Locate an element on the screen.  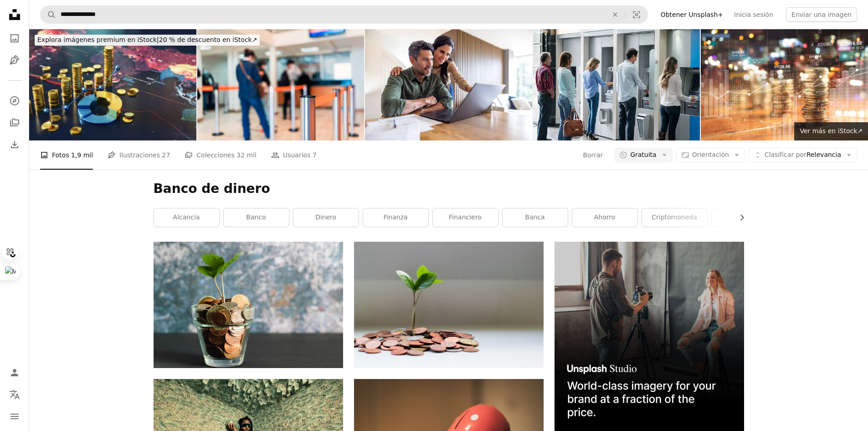
a: Fotos is located at coordinates (15, 39).